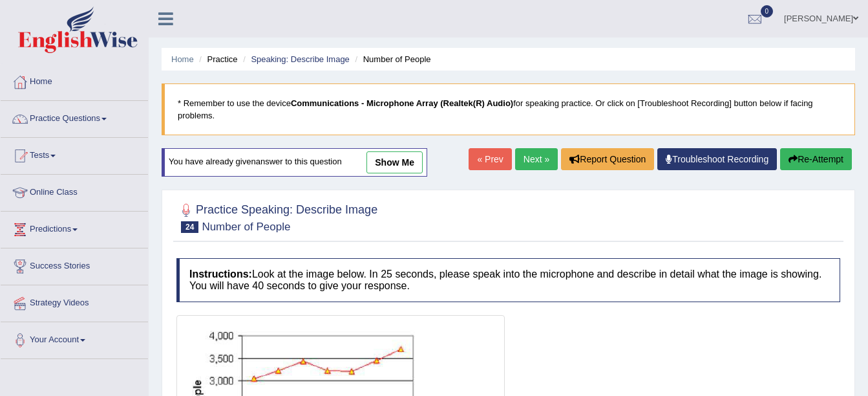 Image resolution: width=868 pixels, height=396 pixels. Describe the element at coordinates (74, 117) in the screenshot. I see `a: Practice Questions` at that location.